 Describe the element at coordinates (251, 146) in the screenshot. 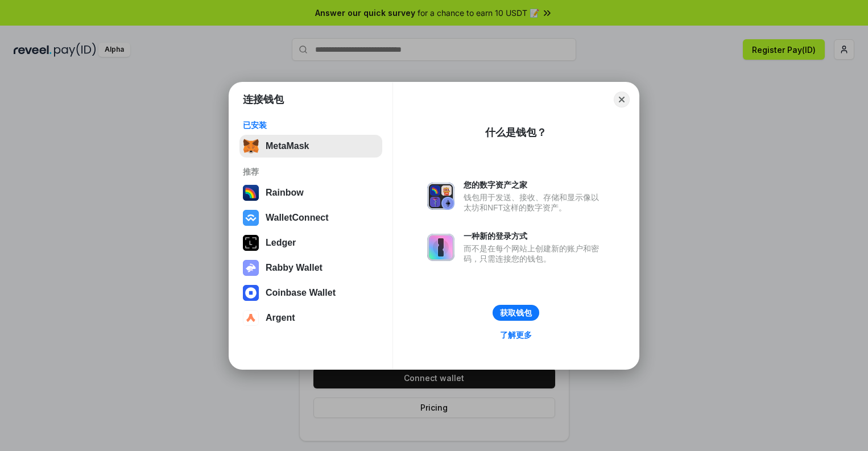

I see `img: svg+xml,%3Csvg%20fill%3D%22none%22%20height%3D%2233%22%20viewBox%3D%220%200%2035%2033%22%20width%...` at that location.